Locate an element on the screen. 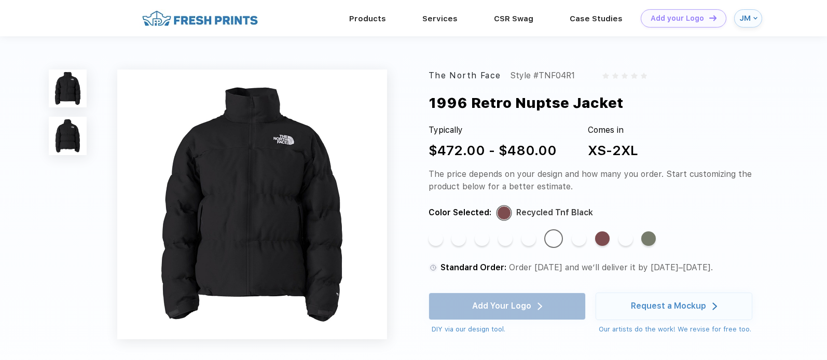 This screenshot has height=360, width=827. div: The North Face is located at coordinates (465, 76).